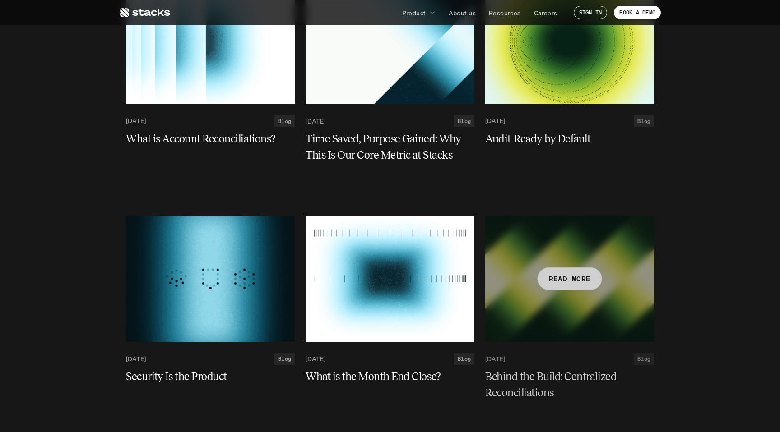 The height and width of the screenshot is (432, 780). What do you see at coordinates (504, 13) in the screenshot?
I see `a: Resources` at bounding box center [504, 13].